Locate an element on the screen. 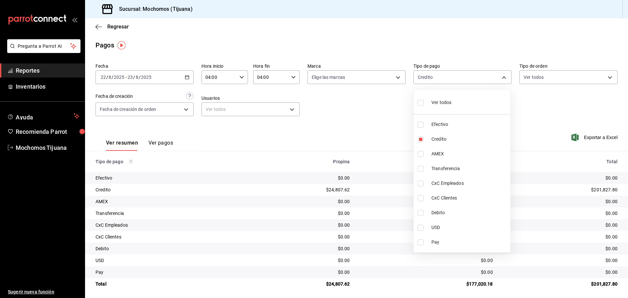  span: USD is located at coordinates (470, 228).